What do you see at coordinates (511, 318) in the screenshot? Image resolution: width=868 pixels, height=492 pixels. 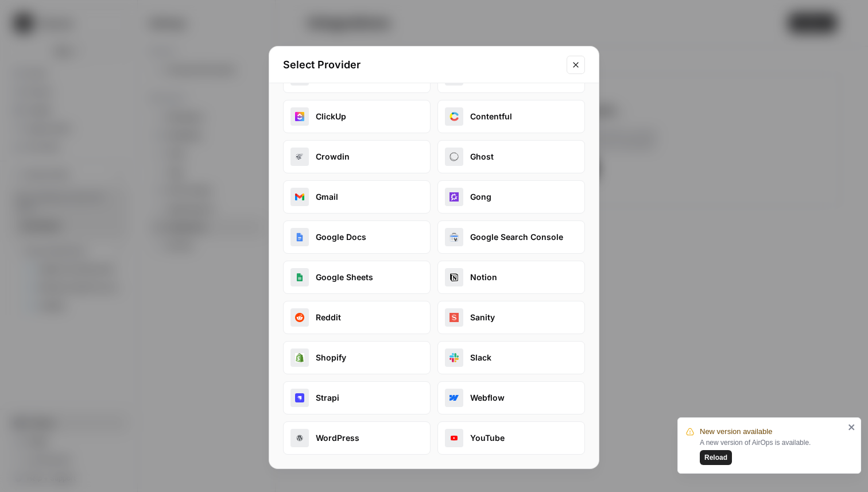 I see `button: sanitySanity` at bounding box center [511, 318].